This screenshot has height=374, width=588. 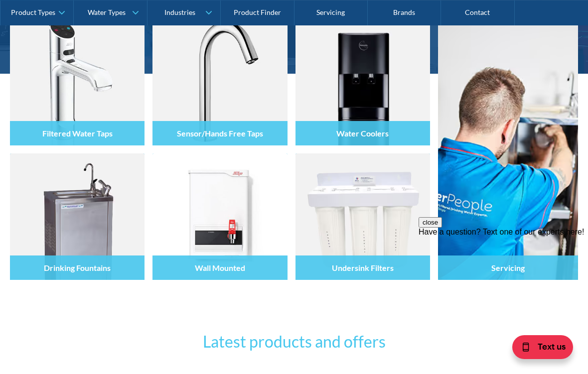 What do you see at coordinates (77, 82) in the screenshot?
I see `a: Filtered Water Taps` at bounding box center [77, 82].